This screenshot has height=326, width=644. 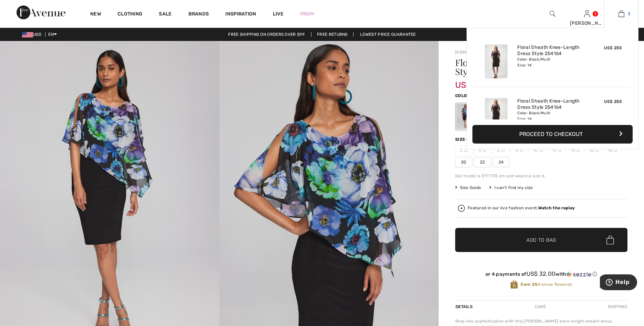 I want to click on div: Our model is 5'9"/175 cm and wears a size 6., so click(x=541, y=176).